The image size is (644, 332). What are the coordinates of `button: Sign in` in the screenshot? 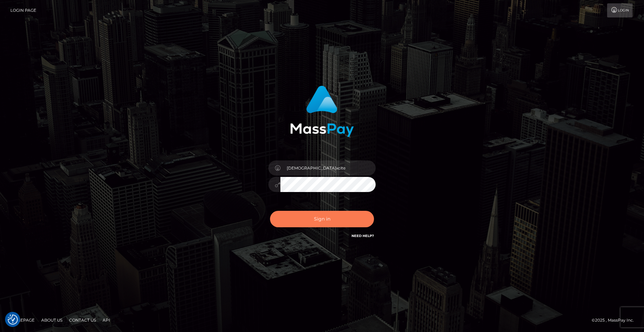 It's located at (322, 219).